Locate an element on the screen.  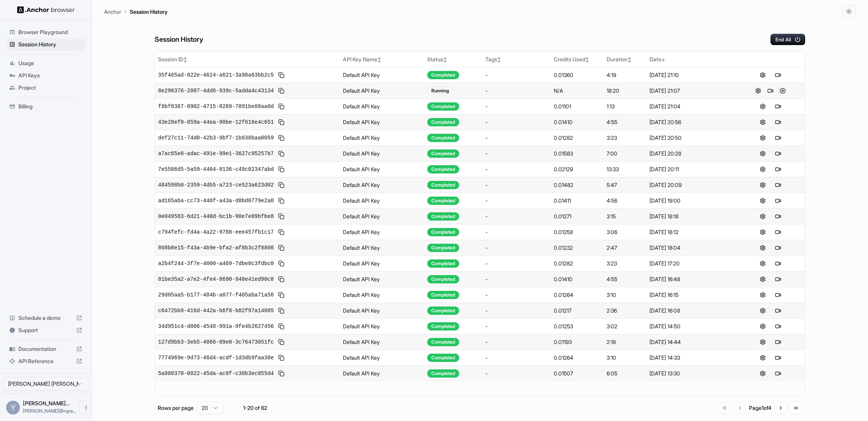
div: Running is located at coordinates (440, 90).